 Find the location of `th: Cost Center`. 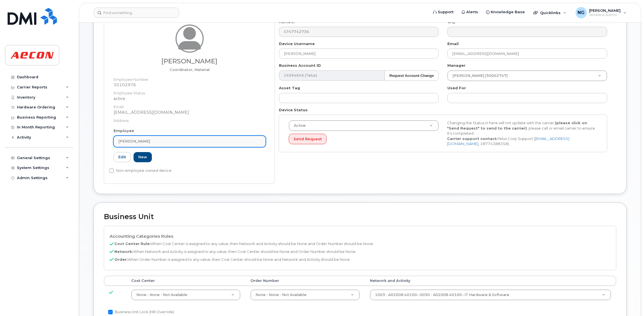

th: Cost Center is located at coordinates (186, 281).